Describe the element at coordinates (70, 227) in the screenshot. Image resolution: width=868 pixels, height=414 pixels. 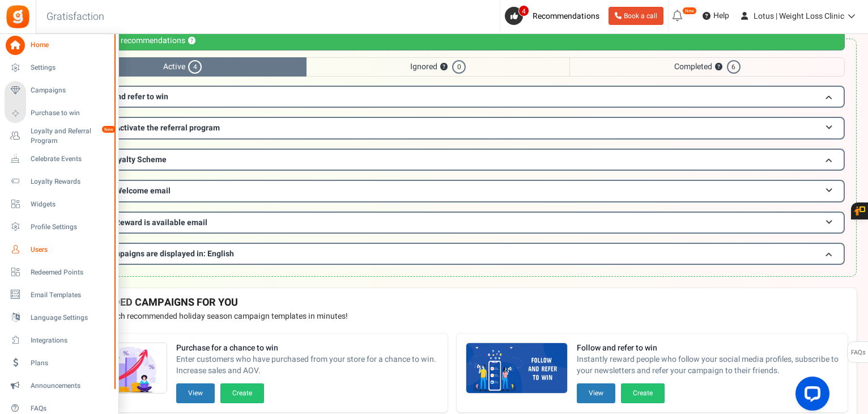
I see `span: Profile Settings` at that location.